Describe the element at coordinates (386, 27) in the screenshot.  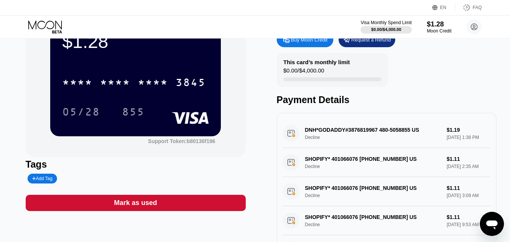
I see `div: Visa Monthly Spend Limit$0.00/$4,000.00` at that location.